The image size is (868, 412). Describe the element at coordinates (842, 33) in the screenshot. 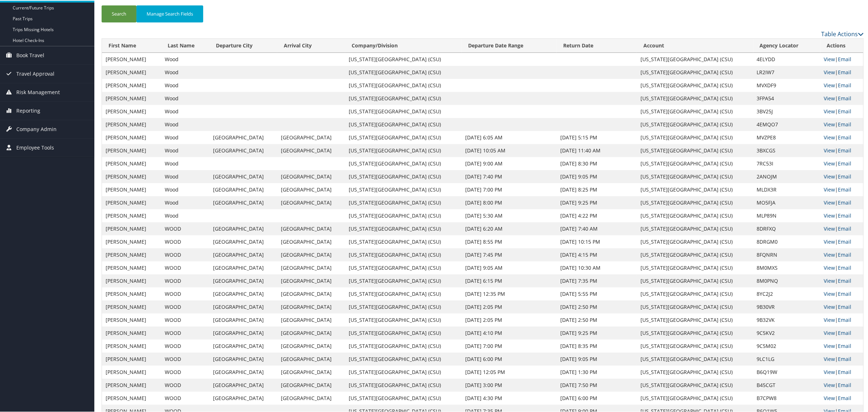

I see `a: Table Actions` at that location.